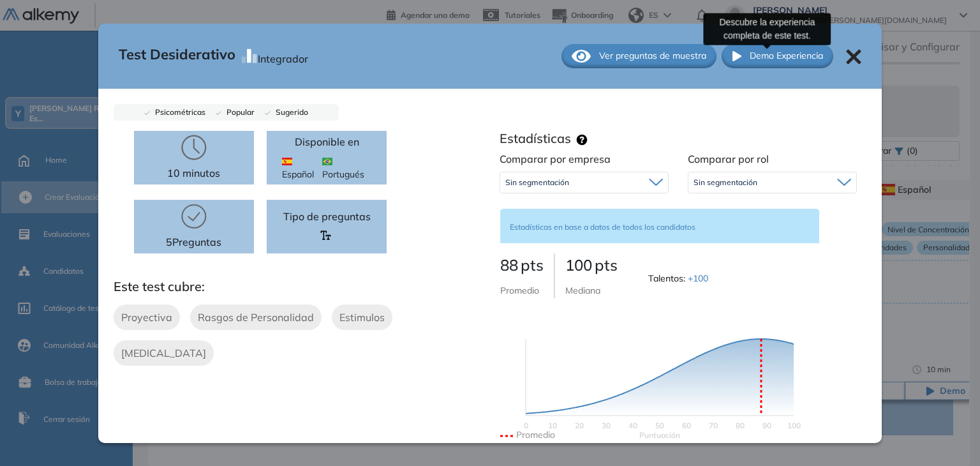 This screenshot has height=466, width=980. I want to click on text: 30, so click(606, 426).